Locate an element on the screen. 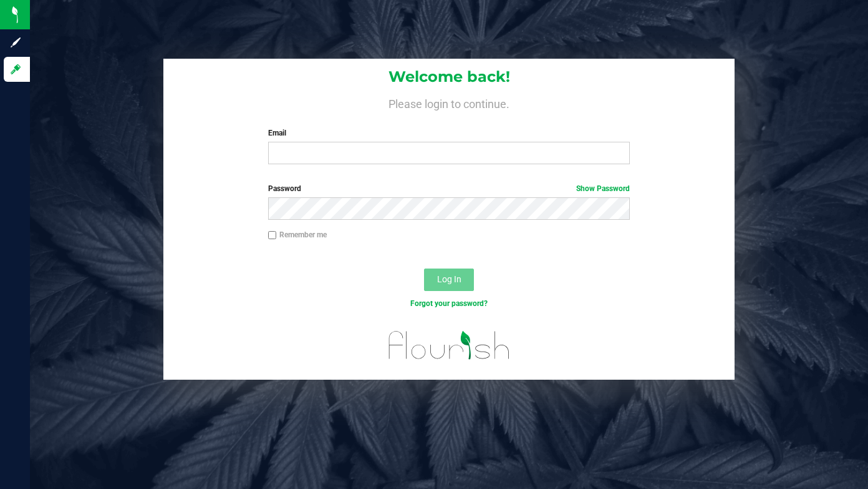  label: Remember me is located at coordinates (298, 235).